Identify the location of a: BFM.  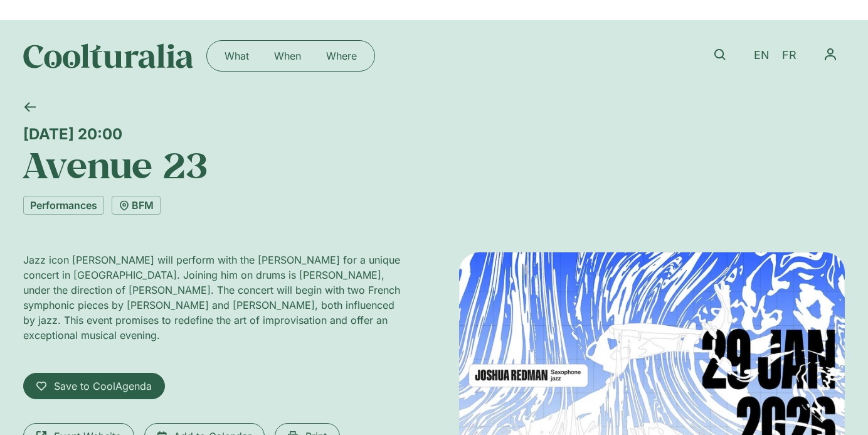
(136, 205).